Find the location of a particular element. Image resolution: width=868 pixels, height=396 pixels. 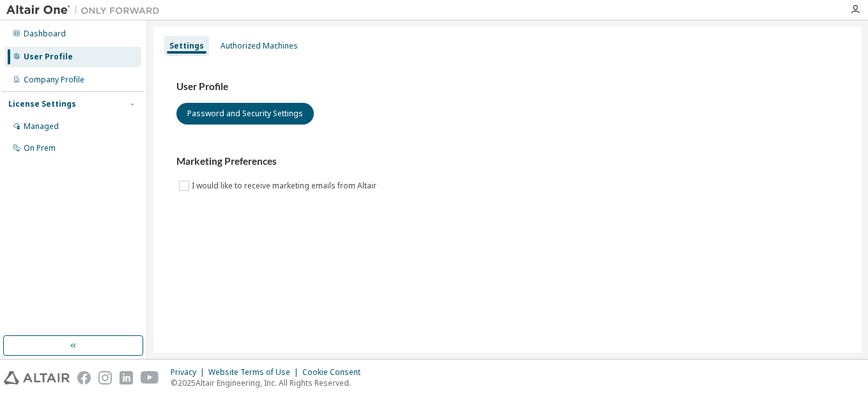

div: Company Profile is located at coordinates (54, 80).